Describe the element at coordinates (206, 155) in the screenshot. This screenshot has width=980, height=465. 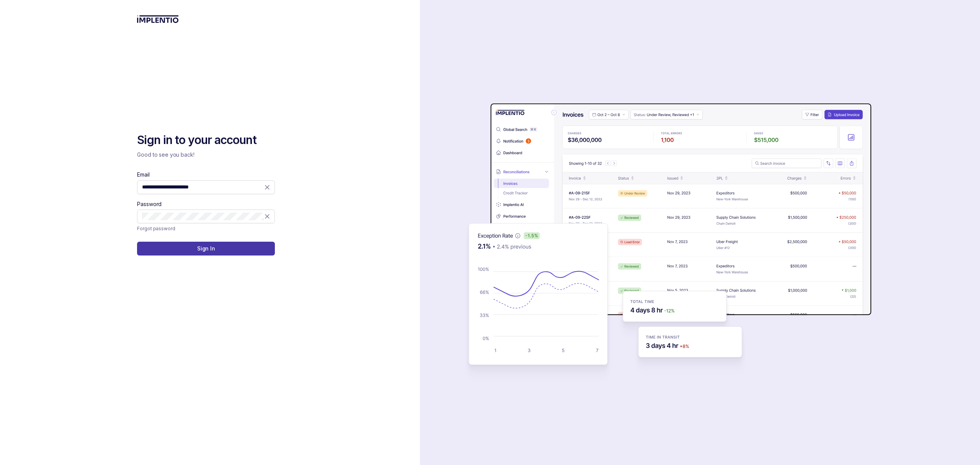
I see `p: Good to see you back!` at that location.